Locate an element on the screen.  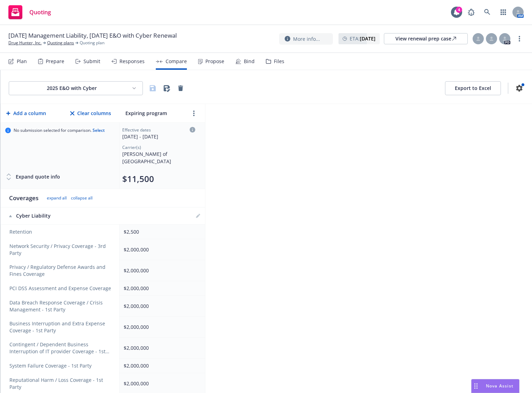
button: $11,500 is located at coordinates (138, 179).